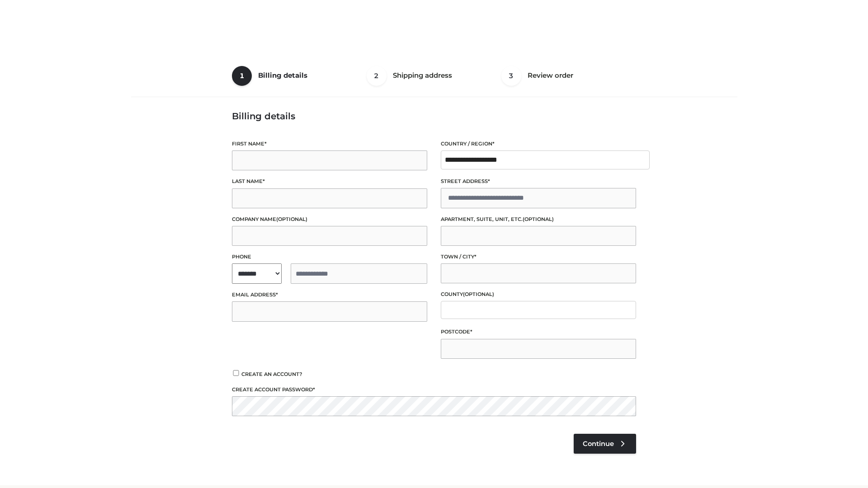 This screenshot has height=488, width=868. I want to click on span: Billing details, so click(283, 75).